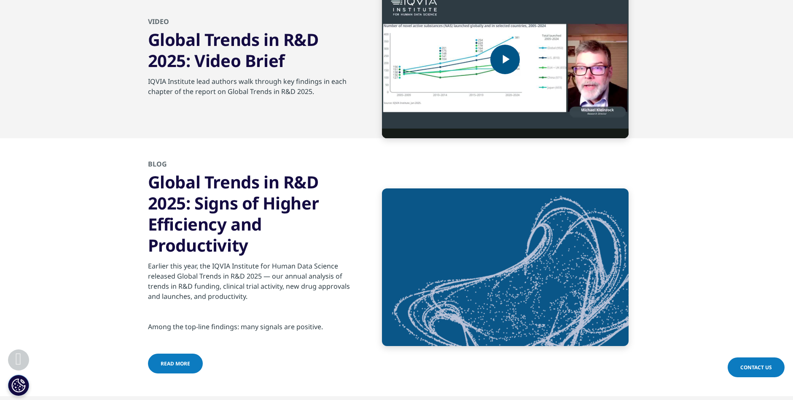  Describe the element at coordinates (250, 50) in the screenshot. I see `h3: Global Trends in R&D 2025: Video Brief` at that location.